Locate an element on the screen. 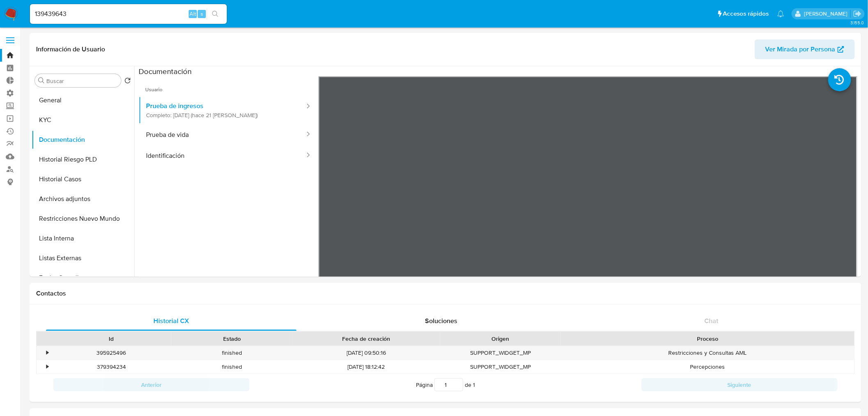 The height and width of the screenshot is (416, 868). button: Ver Mirada por Persona is located at coordinates (805, 49).